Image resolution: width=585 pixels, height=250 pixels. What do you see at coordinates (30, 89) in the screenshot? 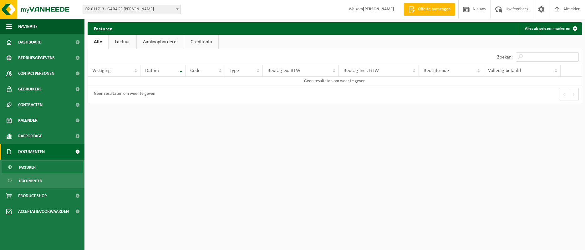
I see `span: Gebruikers` at bounding box center [30, 89].